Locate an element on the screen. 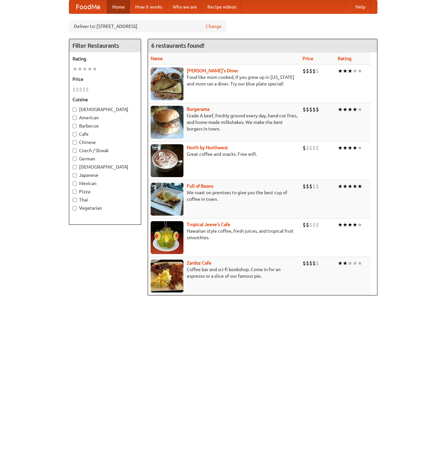 This screenshot has width=446, height=465. b: North by Northwest is located at coordinates (208, 147).